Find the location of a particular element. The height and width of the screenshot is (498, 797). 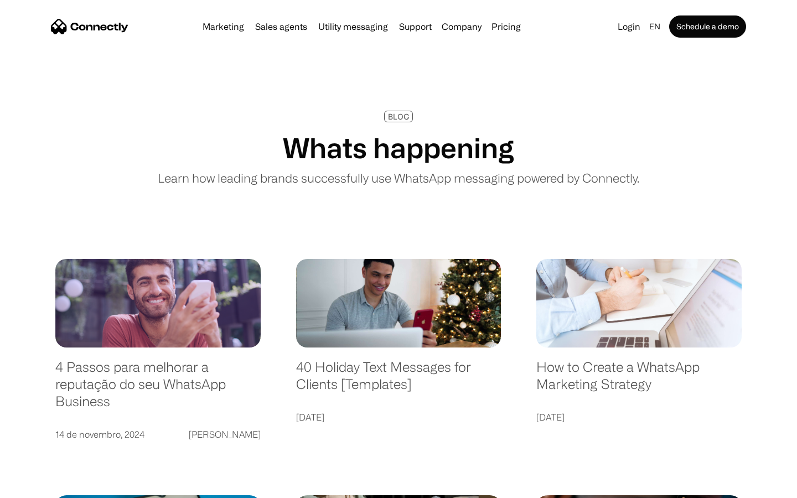

a: How to Create a WhatsApp Marketing Strategy is located at coordinates (639, 381).